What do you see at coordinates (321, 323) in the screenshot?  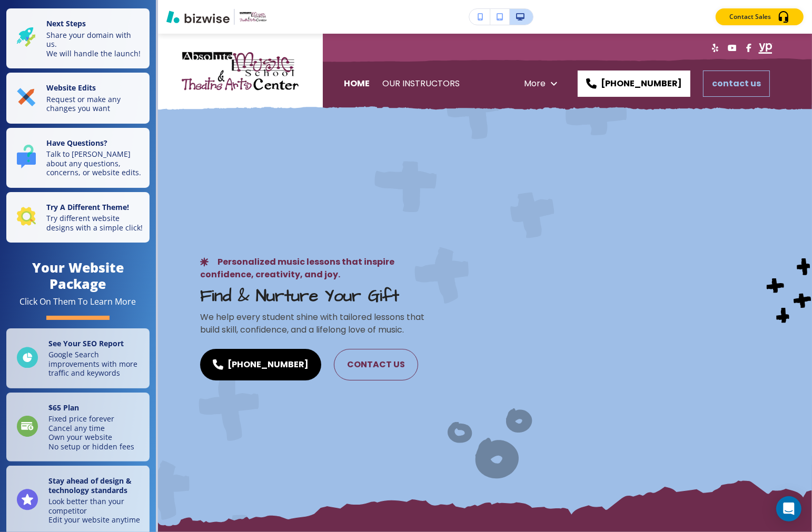 I see `p: We help every student shine with tailored lessons that build skill, confidence, and a lifelong lo...` at bounding box center [321, 323].